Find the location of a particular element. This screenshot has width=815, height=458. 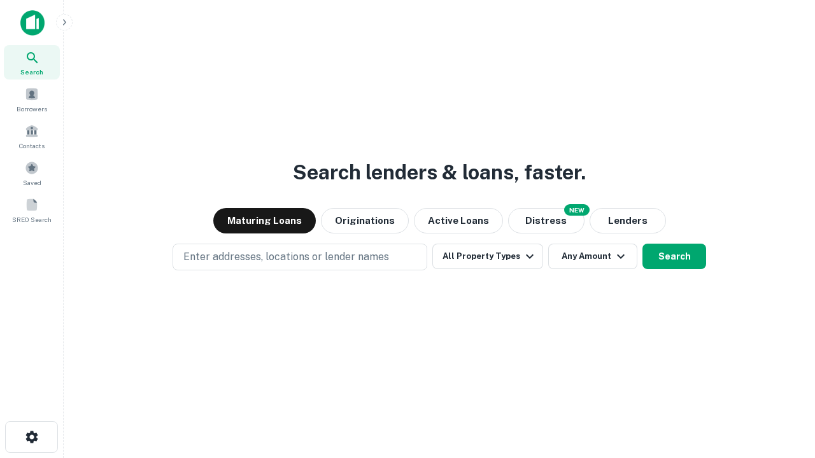

a: Search is located at coordinates (32, 62).